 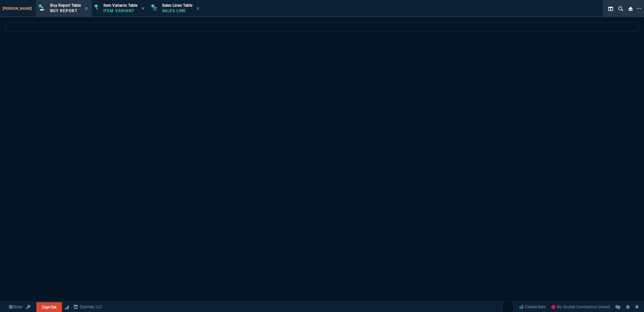 I want to click on p: Buy Report, so click(x=66, y=11).